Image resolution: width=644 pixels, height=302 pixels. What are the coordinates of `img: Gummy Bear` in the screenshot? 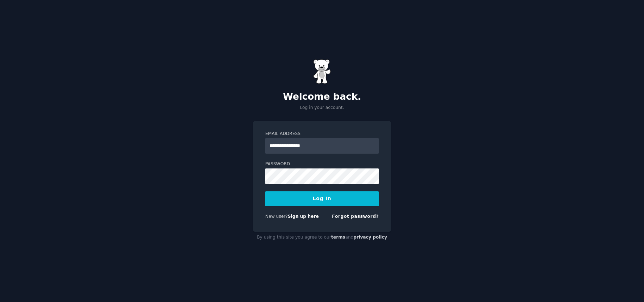 It's located at (322, 72).